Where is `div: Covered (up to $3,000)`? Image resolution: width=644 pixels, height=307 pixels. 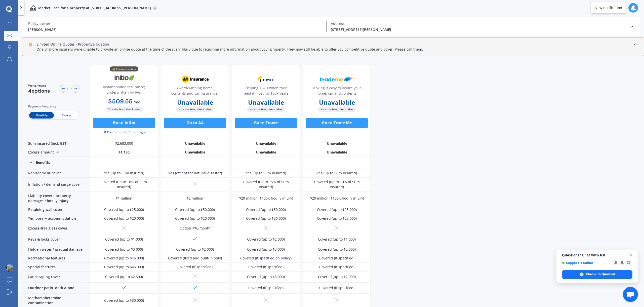
div: Covered (up to $3,000) is located at coordinates (124, 249).